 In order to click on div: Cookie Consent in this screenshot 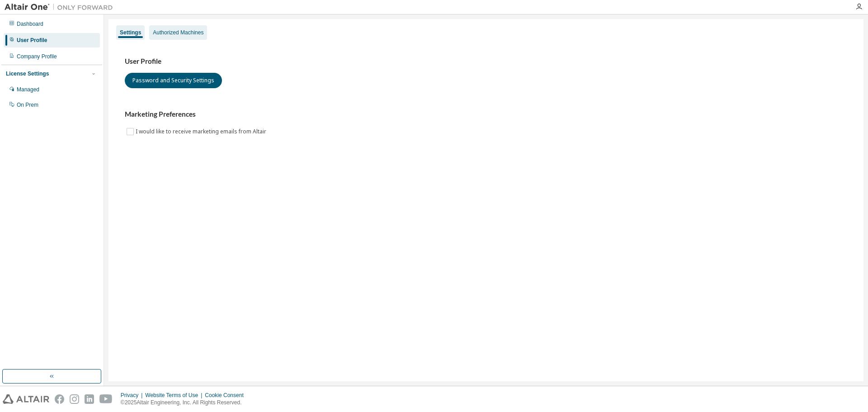, I will do `click(226, 396)`.